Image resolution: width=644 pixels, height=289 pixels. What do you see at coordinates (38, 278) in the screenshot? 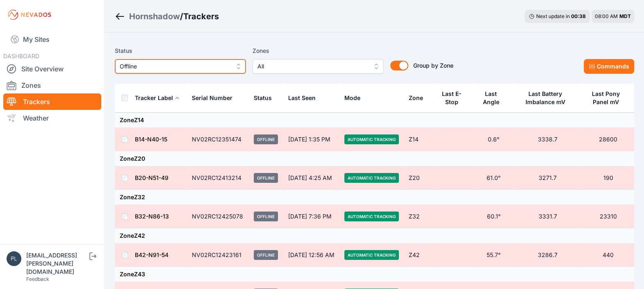
I see `a: Feedback` at bounding box center [38, 278].